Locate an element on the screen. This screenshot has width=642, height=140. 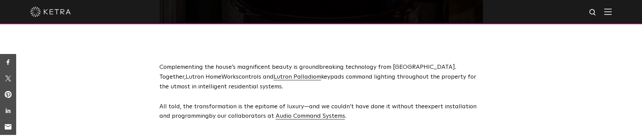
a: Audio Command Systems is located at coordinates (310, 116).